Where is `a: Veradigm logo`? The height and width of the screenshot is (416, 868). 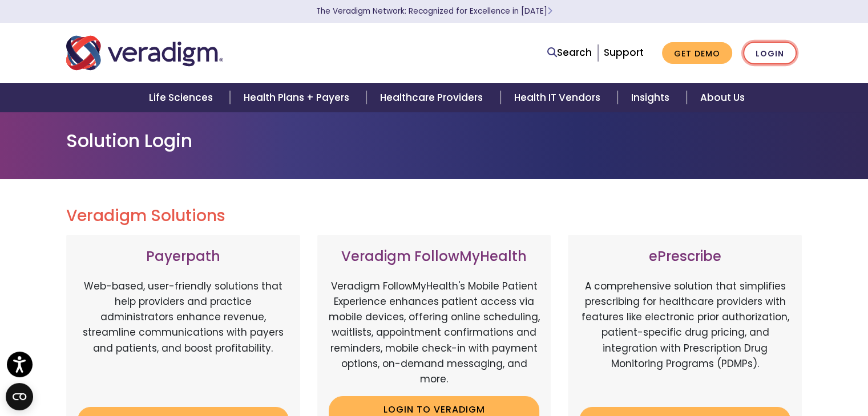 a: Veradigm logo is located at coordinates (144, 53).